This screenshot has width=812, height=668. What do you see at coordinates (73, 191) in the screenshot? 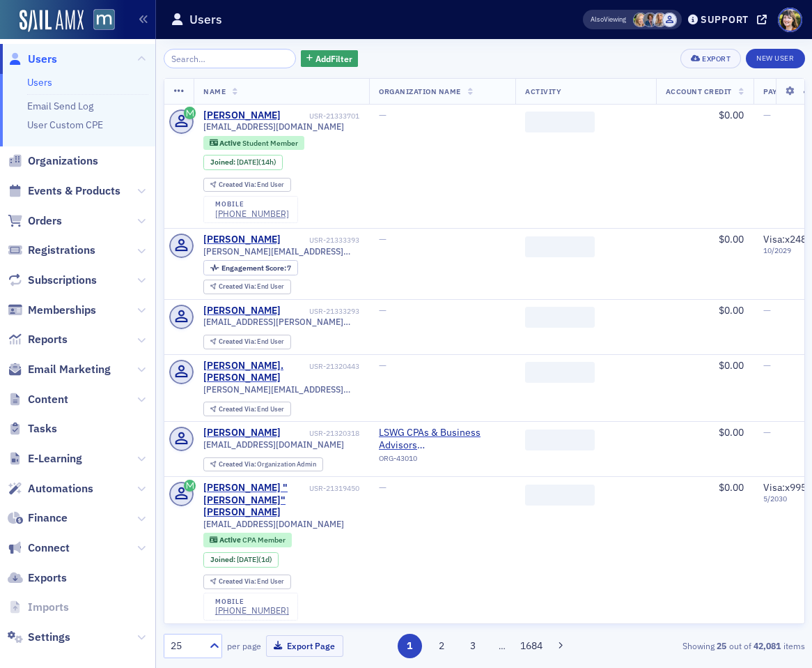
I see `span: Events & Products` at bounding box center [73, 191].